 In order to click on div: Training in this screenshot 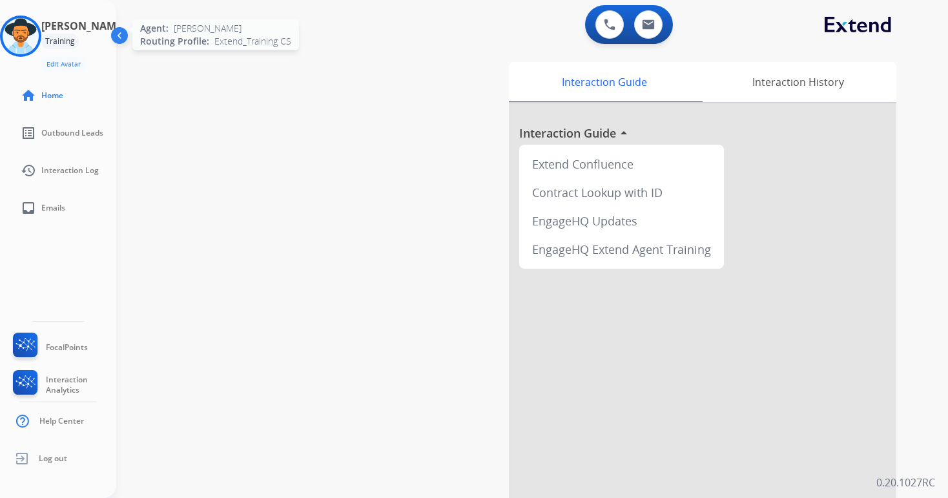, I will do `click(60, 41)`.